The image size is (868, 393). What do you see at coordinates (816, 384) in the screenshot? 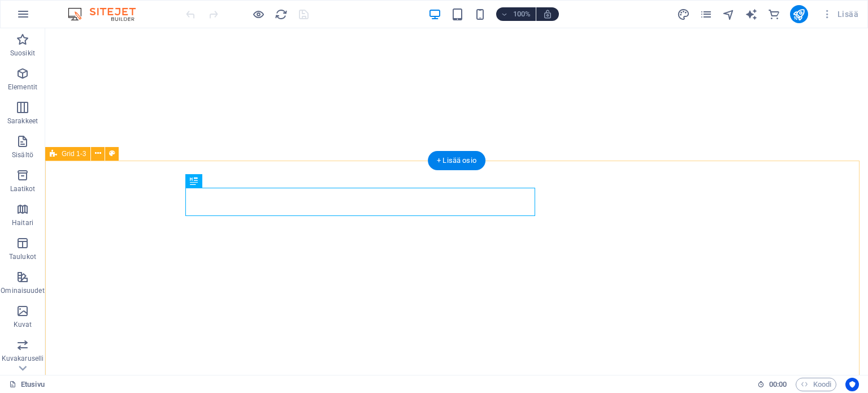
I see `span: Koodi` at bounding box center [816, 384].